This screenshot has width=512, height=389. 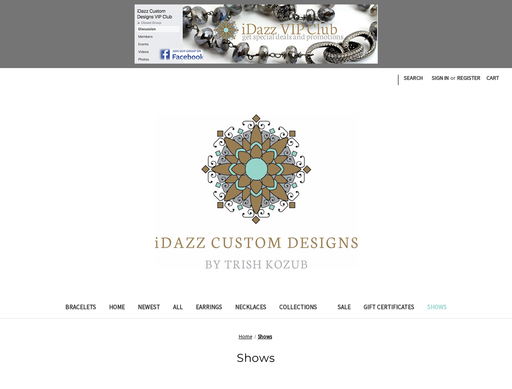 What do you see at coordinates (256, 337) in the screenshot?
I see `nav: Breadcrumb` at bounding box center [256, 337].